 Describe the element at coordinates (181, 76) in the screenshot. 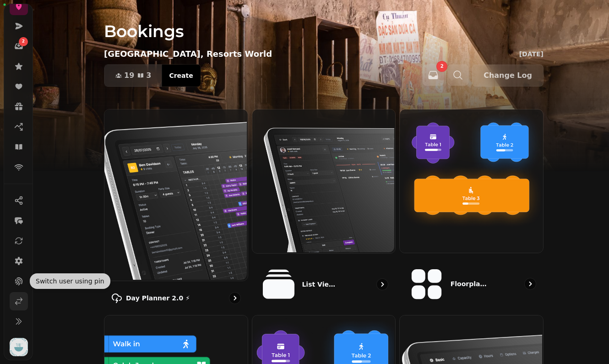

I see `span: Create` at that location.